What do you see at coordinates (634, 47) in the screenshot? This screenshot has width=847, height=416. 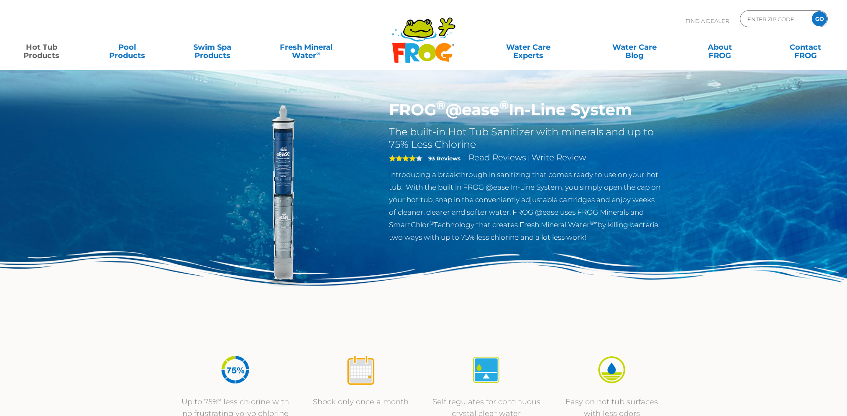 I see `a: Water CareBlog` at bounding box center [634, 47].